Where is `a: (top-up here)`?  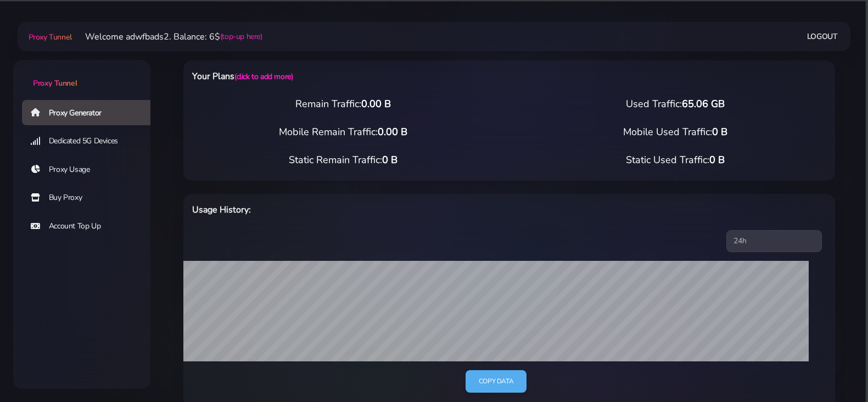 a: (top-up here) is located at coordinates (241, 36).